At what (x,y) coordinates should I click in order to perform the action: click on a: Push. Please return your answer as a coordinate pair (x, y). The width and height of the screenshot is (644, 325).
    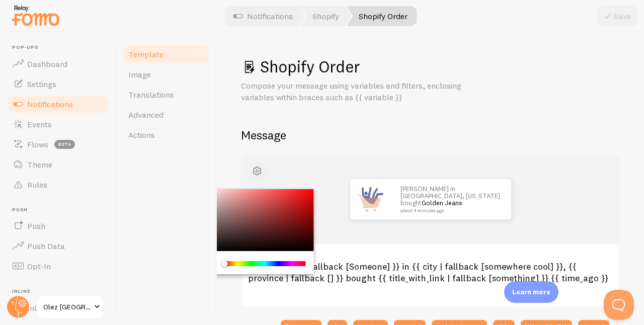
    Looking at the image, I should click on (58, 226).